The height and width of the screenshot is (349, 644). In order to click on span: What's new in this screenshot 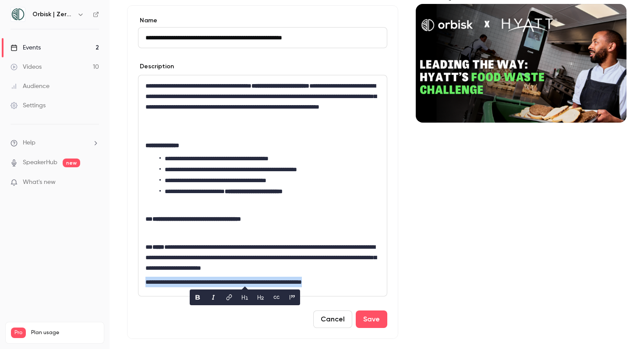, I will do `click(39, 182)`.